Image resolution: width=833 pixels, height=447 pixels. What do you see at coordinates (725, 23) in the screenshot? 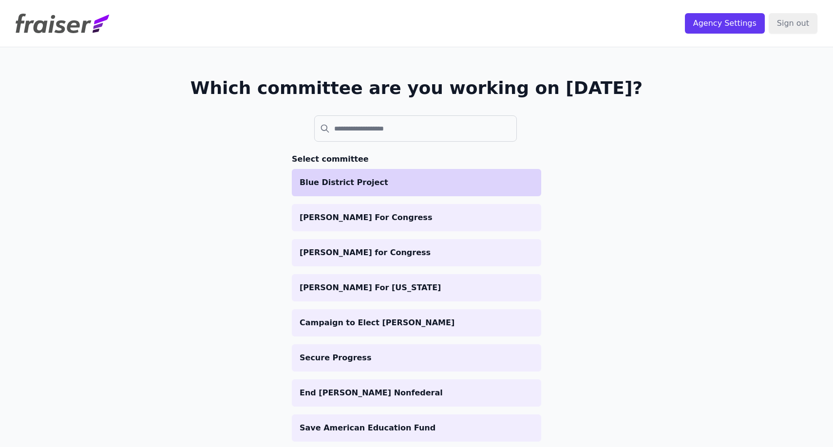
I see `input: Agency Settings` at bounding box center [725, 23].